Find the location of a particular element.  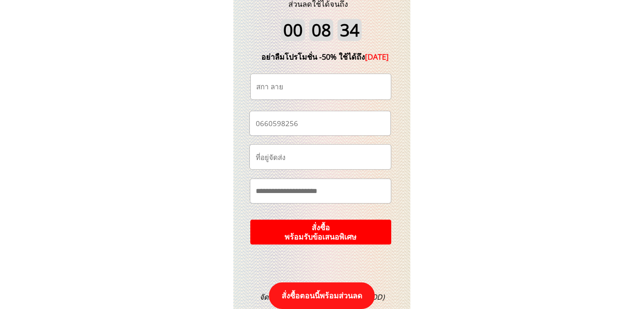

p: สั่งซื้อตอนนี้พร้อมส่วนลด is located at coordinates (322, 296).